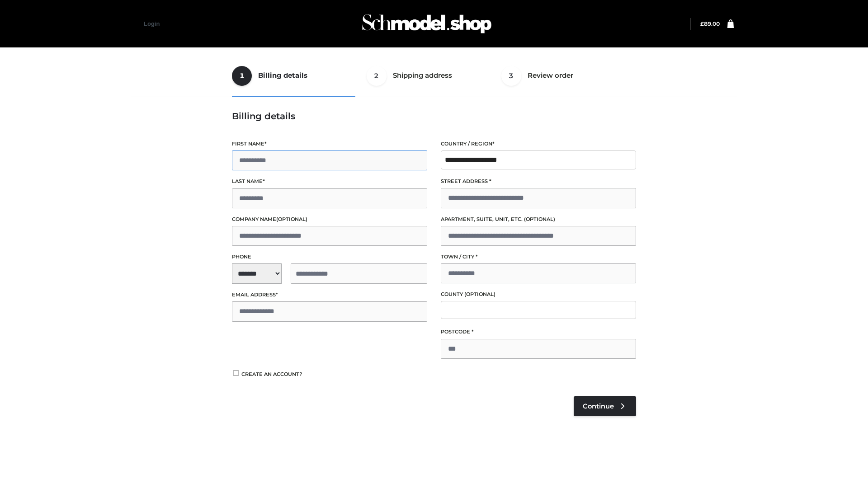 This screenshot has height=488, width=868. What do you see at coordinates (272, 374) in the screenshot?
I see `span: Create an account?` at bounding box center [272, 374].